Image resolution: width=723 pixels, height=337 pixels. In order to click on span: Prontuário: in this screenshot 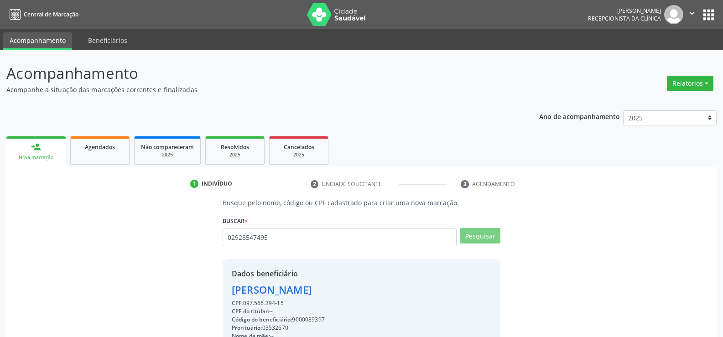, I will do `click(247, 327)`.